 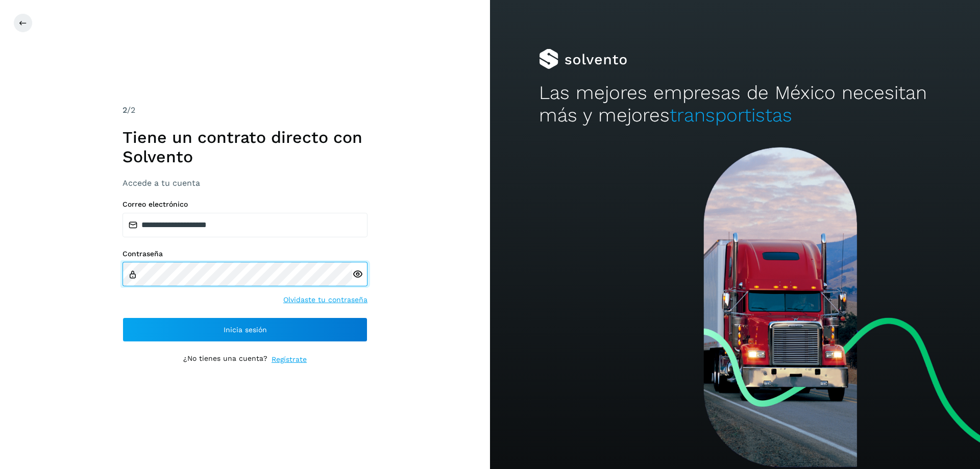 I want to click on label: Contraseña, so click(x=245, y=254).